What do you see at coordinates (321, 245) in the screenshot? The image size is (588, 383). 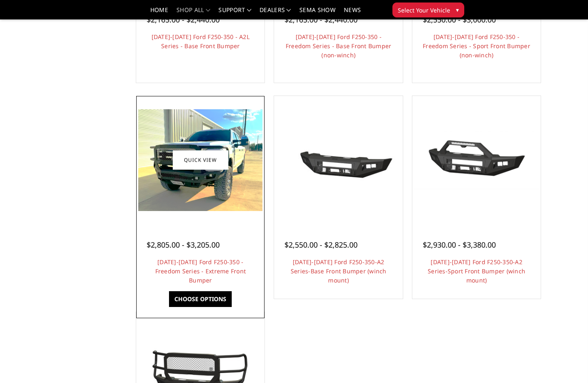 I see `span: $2,550.00 - $2,825.00` at bounding box center [321, 245].